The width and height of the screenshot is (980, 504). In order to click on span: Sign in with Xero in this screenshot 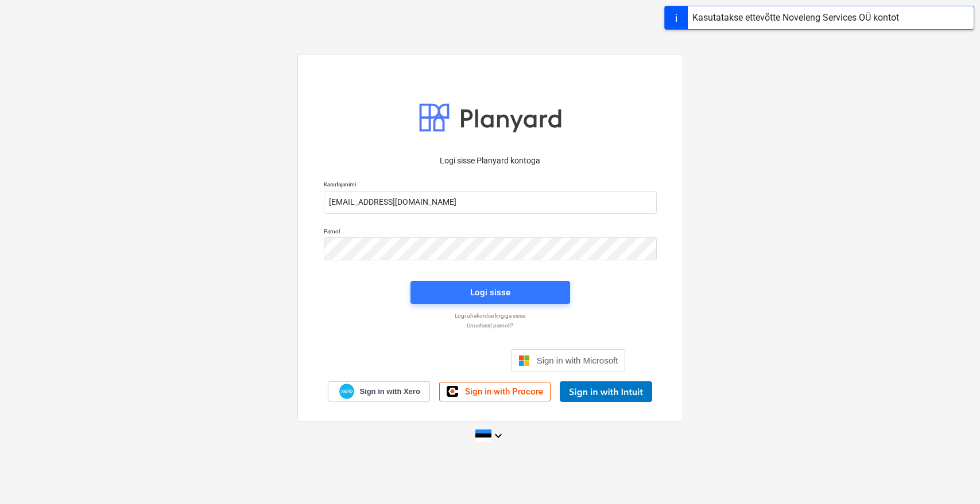, I will do `click(389, 392)`.